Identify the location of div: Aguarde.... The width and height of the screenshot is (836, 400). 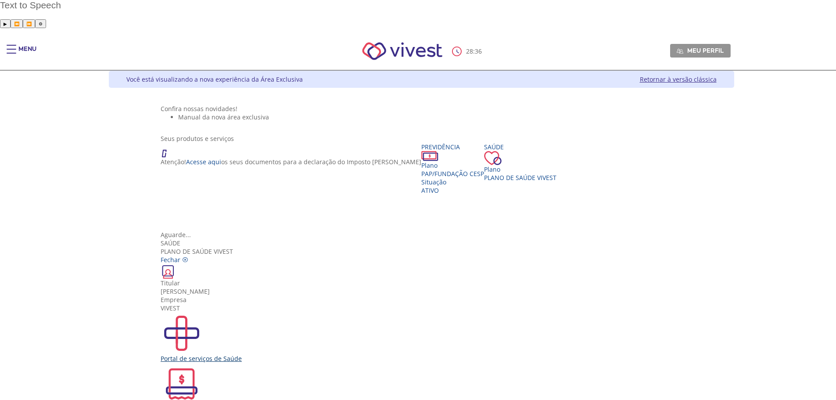
(421, 234).